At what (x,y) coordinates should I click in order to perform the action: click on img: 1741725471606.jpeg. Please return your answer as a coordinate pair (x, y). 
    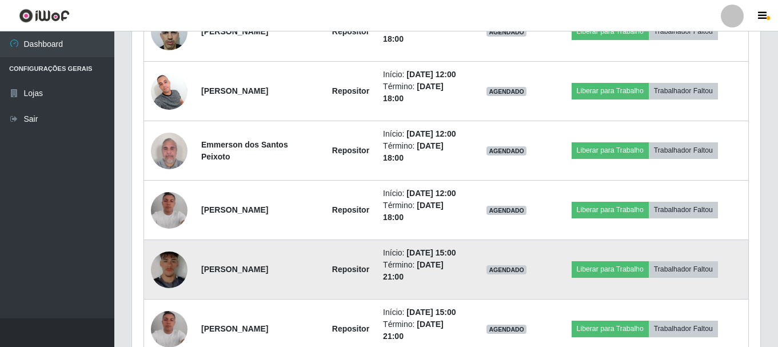
    Looking at the image, I should click on (169, 210).